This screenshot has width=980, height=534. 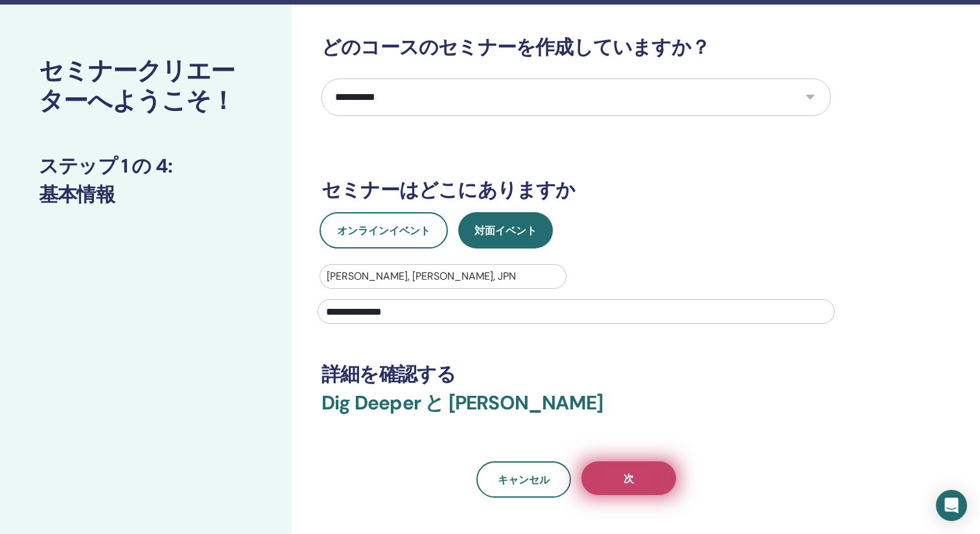 What do you see at coordinates (629, 478) in the screenshot?
I see `button: 次` at bounding box center [629, 478].